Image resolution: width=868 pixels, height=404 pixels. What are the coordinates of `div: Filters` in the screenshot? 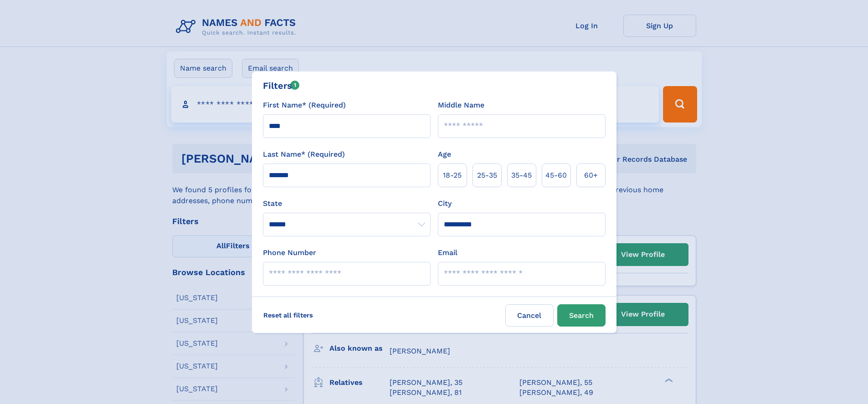 It's located at (282, 85).